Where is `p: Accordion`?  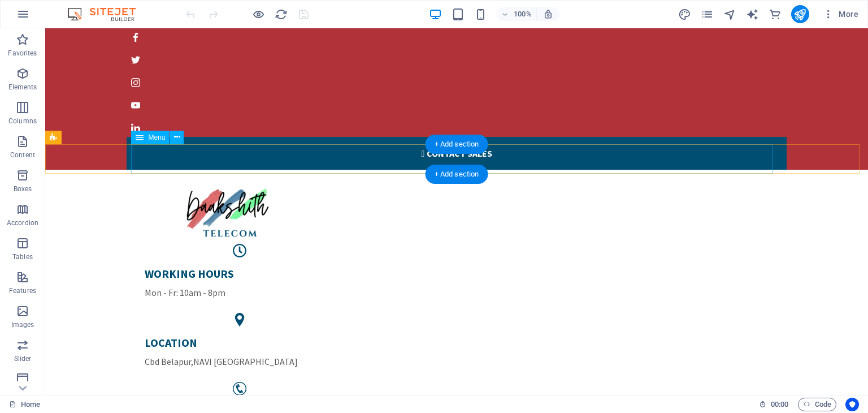 p: Accordion is located at coordinates (22, 223).